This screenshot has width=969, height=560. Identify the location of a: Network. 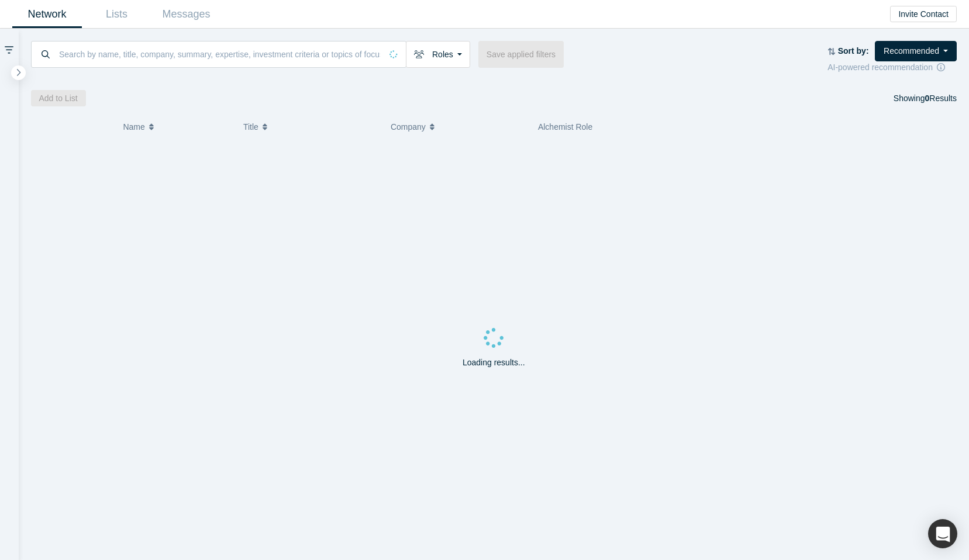
(47, 14).